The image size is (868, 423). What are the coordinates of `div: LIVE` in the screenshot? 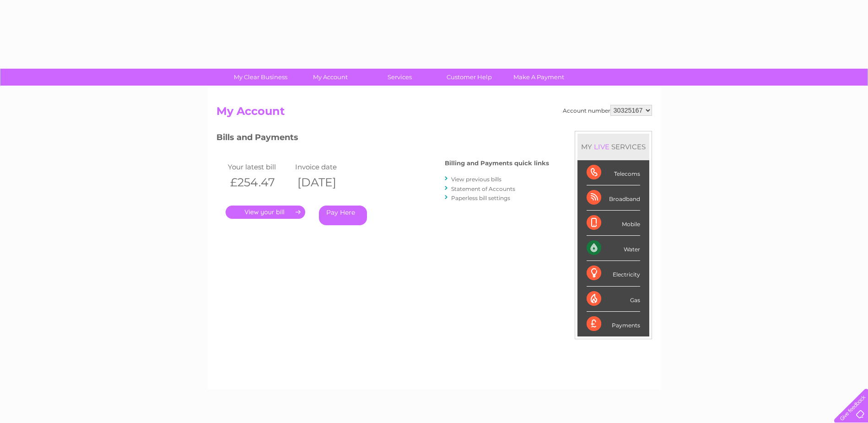 It's located at (602, 146).